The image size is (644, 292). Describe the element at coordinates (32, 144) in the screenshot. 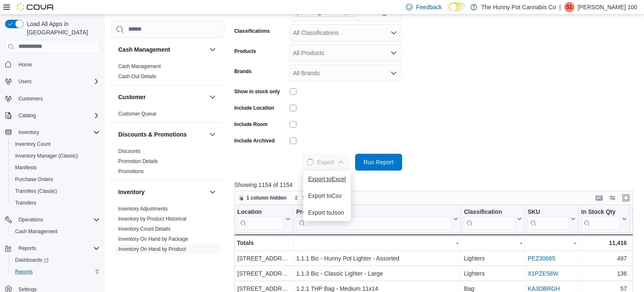

I see `a: Inventory Count` at that location.